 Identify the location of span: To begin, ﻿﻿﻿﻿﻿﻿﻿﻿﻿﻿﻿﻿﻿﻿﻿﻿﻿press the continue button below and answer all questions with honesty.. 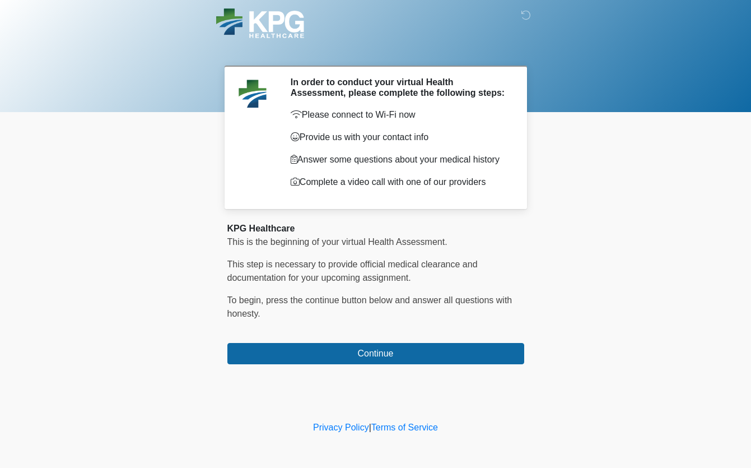
(370, 306).